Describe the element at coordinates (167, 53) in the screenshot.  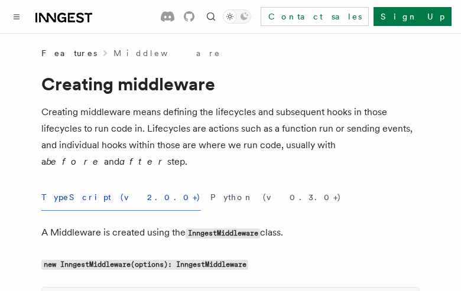
I see `a: Middleware` at that location.